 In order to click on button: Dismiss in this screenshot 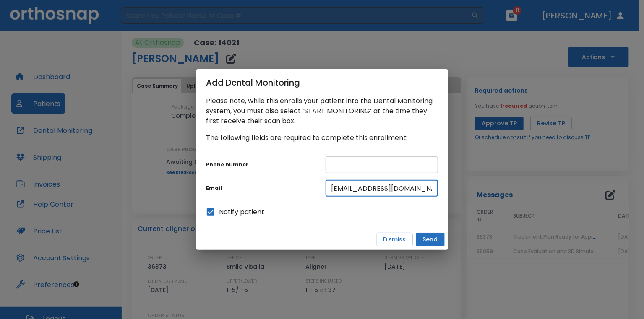, I will do `click(395, 239)`.